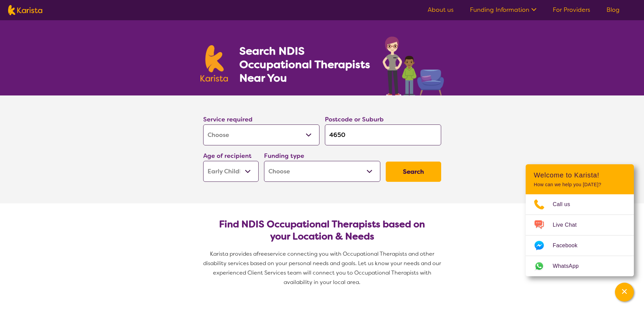 The width and height of the screenshot is (644, 310). What do you see at coordinates (227, 156) in the screenshot?
I see `label: Age of recipient` at bounding box center [227, 156].